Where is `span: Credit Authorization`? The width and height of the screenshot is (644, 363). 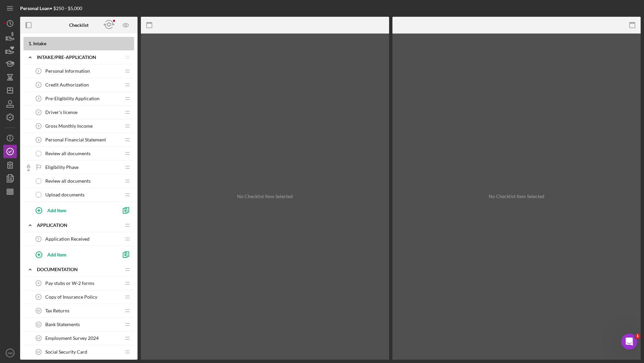 span: Credit Authorization is located at coordinates (67, 85).